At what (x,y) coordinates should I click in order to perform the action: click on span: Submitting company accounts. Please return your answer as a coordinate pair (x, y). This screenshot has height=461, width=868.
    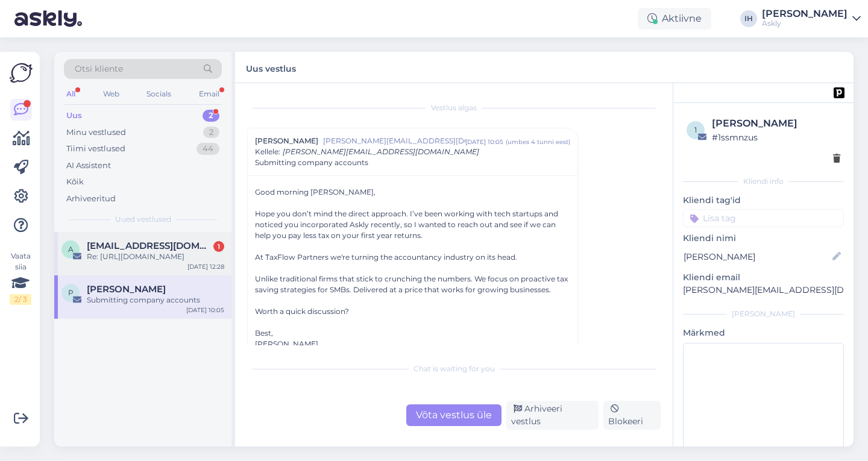
    Looking at the image, I should click on (312, 162).